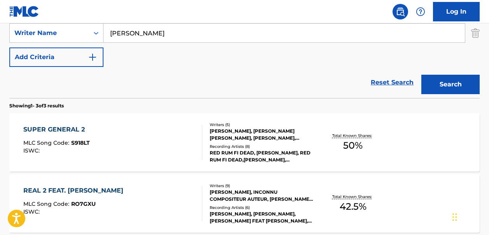 The width and height of the screenshot is (489, 235). I want to click on button: Add Criteria, so click(56, 57).